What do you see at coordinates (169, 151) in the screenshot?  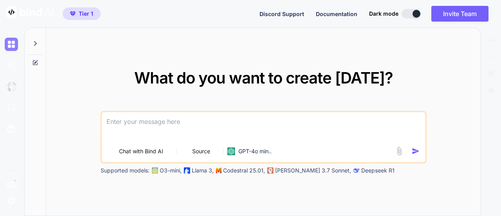 I see `img: Pick Tools` at bounding box center [169, 151].